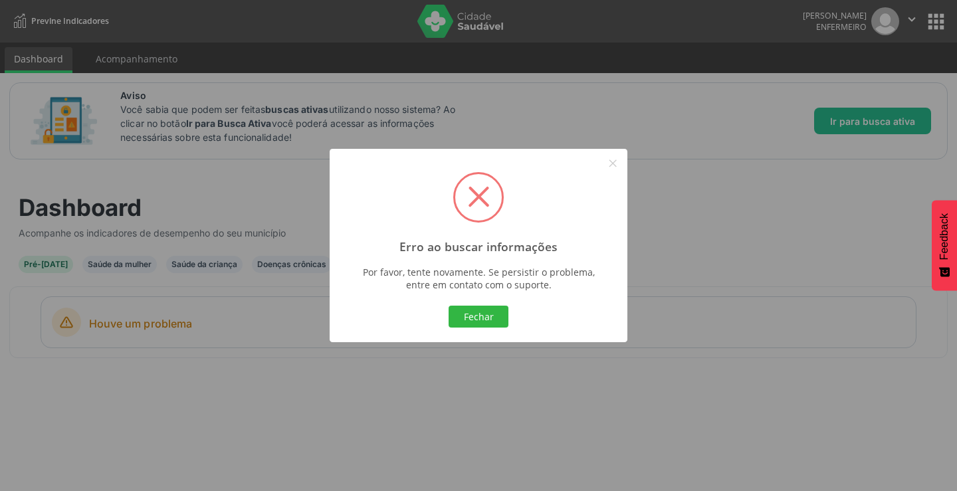  Describe the element at coordinates (479, 279) in the screenshot. I see `div: Por favor, tente novamente. Se persistir o problema, entre em contato com o suporte.` at that location.